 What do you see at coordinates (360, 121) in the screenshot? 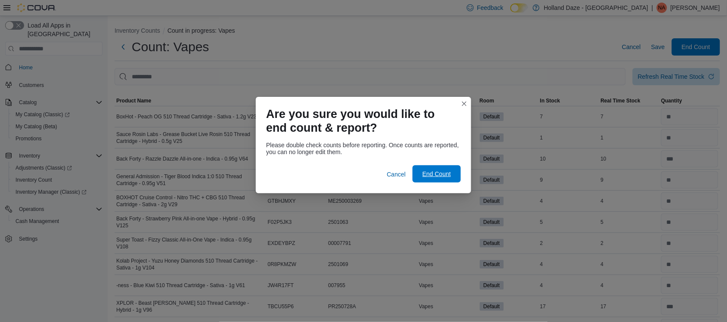
I see `h1: Are you sure you would like to end count & report?` at bounding box center [360, 121].